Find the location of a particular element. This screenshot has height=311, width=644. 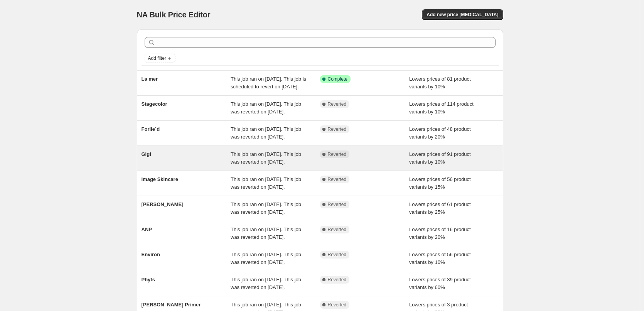

span: Lowers prices of 61 product variants by 25% is located at coordinates (440, 208).